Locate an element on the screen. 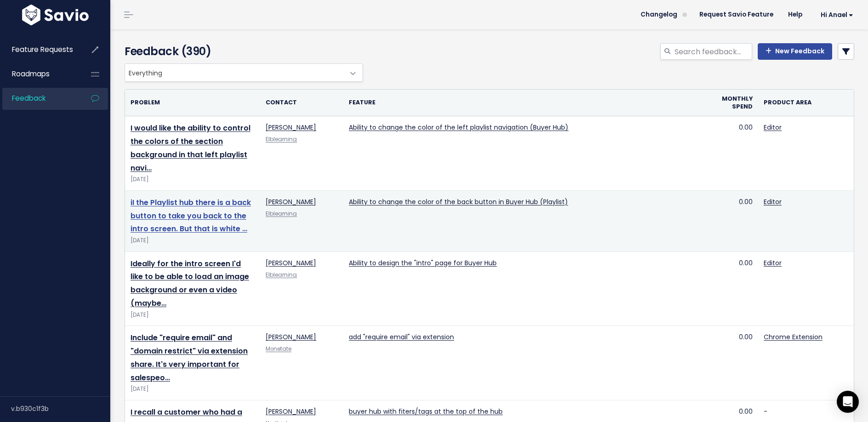  span: Feature Requests is located at coordinates (42, 49).